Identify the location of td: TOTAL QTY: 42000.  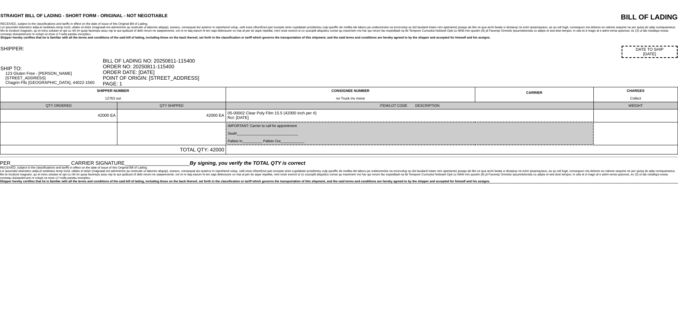
(113, 149).